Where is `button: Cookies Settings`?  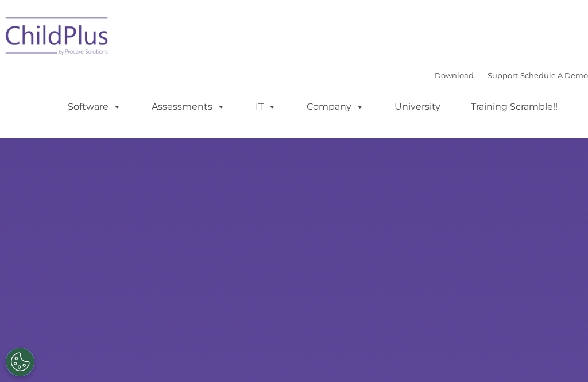 button: Cookies Settings is located at coordinates (20, 362).